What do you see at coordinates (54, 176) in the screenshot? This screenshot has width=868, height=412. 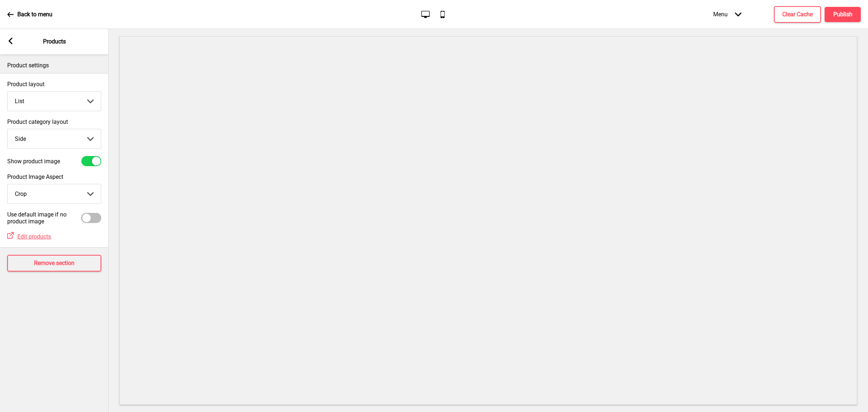 I see `label: Product Image Aspect` at bounding box center [54, 176].